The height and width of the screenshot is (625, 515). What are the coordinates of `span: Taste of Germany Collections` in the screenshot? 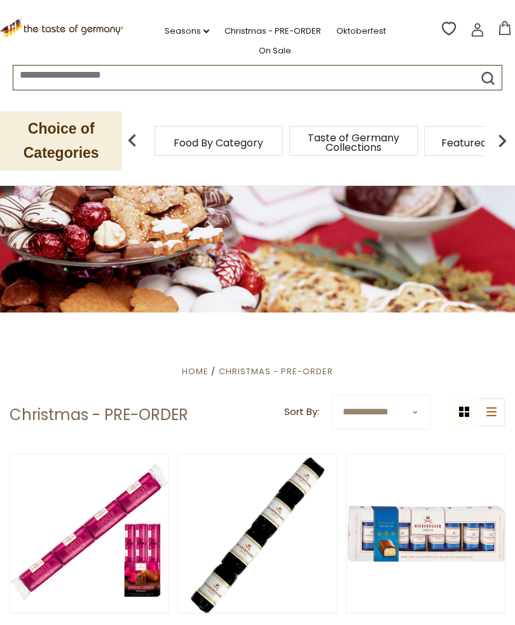 It's located at (354, 143).